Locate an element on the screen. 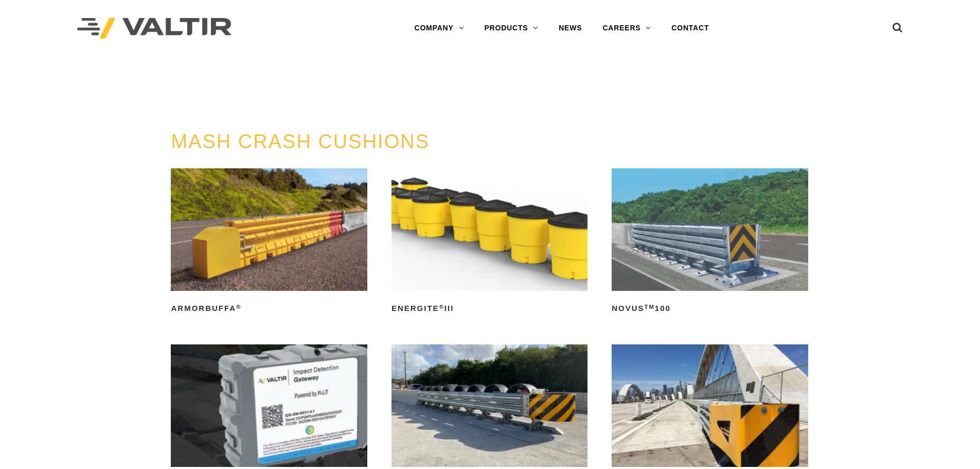  a: PRODUCTS is located at coordinates (511, 28).